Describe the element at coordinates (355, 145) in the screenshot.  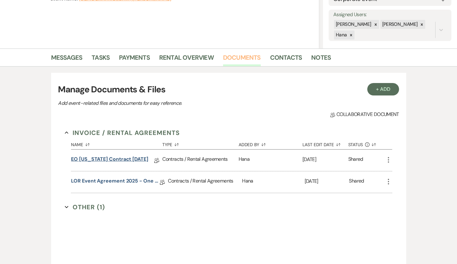
I see `span: Status` at that location.